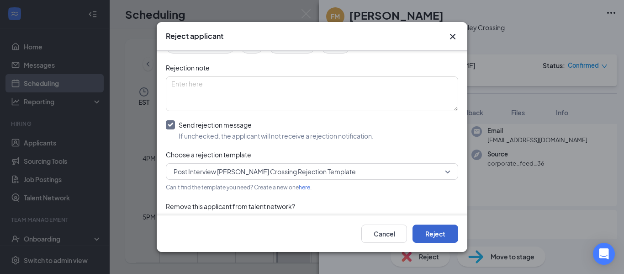 This screenshot has width=624, height=274. What do you see at coordinates (435, 233) in the screenshot?
I see `button: Reject` at bounding box center [435, 233].